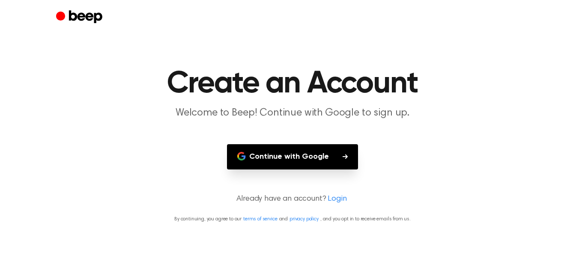 This screenshot has height=276, width=585. What do you see at coordinates (293, 199) in the screenshot?
I see `p: Already have an account?` at bounding box center [293, 199].